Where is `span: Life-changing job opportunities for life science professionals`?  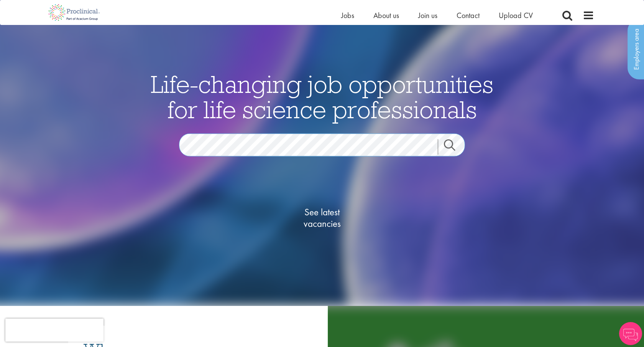
span: Life-changing job opportunities for life science professionals is located at coordinates (322, 97).